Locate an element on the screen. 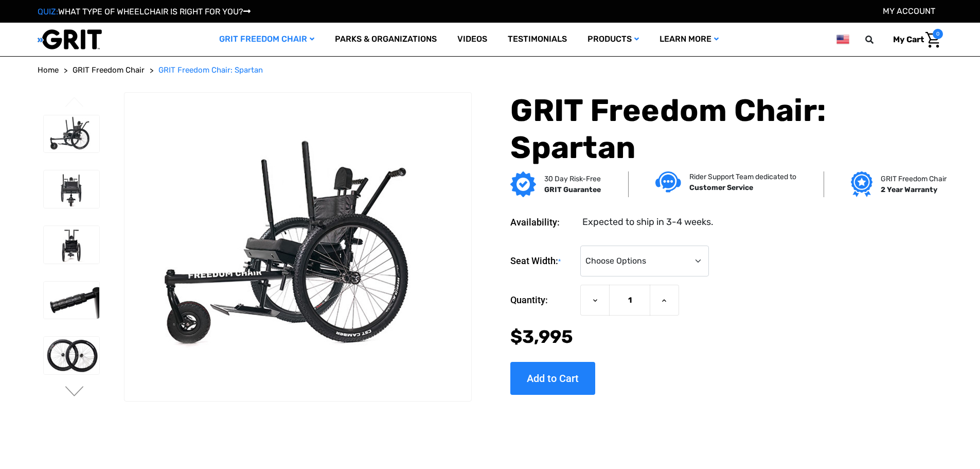 The image size is (980, 469). img: GRIT All-Terrain Wheelchair and Mobility Equipment is located at coordinates (70, 39).